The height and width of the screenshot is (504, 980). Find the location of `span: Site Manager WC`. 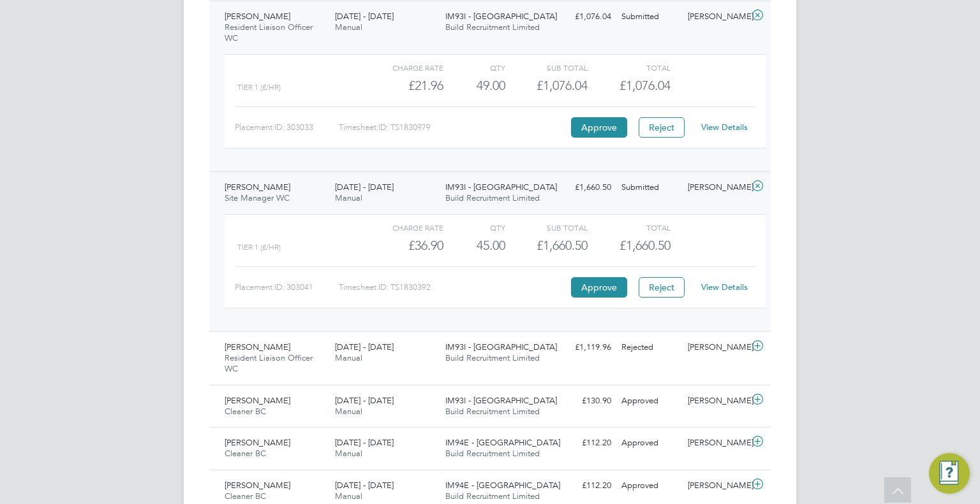

span: Site Manager WC is located at coordinates (257, 197).